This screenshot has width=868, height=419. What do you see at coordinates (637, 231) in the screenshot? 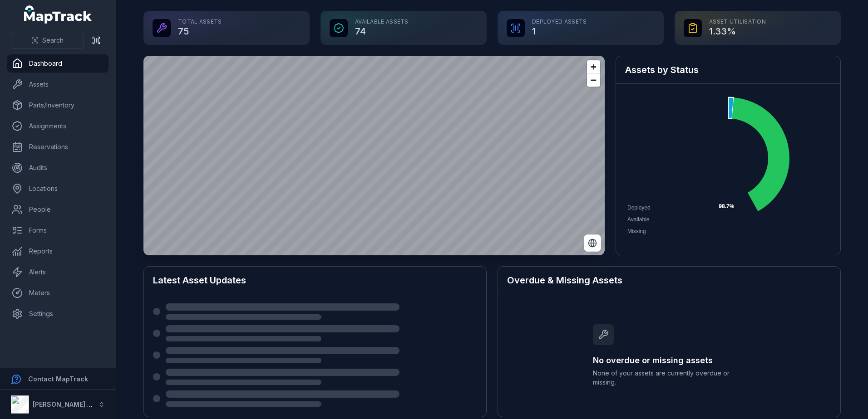
I see `span: Missing` at bounding box center [637, 231].